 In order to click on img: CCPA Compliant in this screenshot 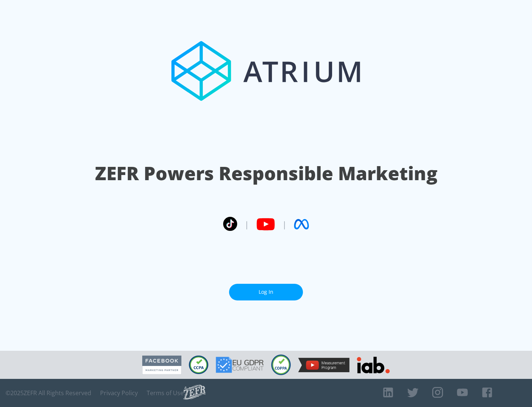, I will do `click(198, 365)`.